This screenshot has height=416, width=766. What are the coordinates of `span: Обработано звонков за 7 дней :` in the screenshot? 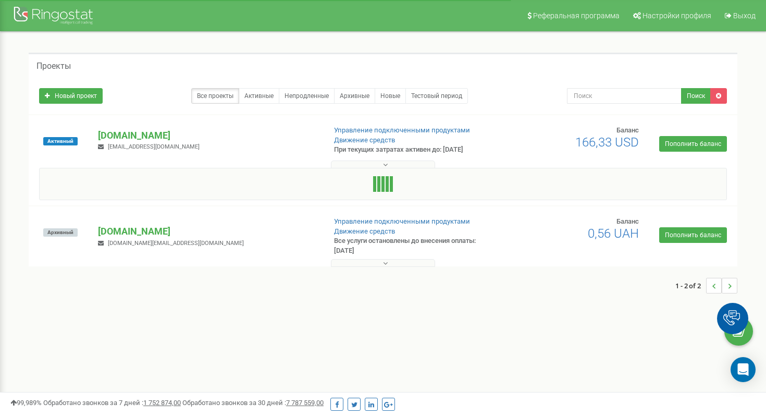 It's located at (112, 402).